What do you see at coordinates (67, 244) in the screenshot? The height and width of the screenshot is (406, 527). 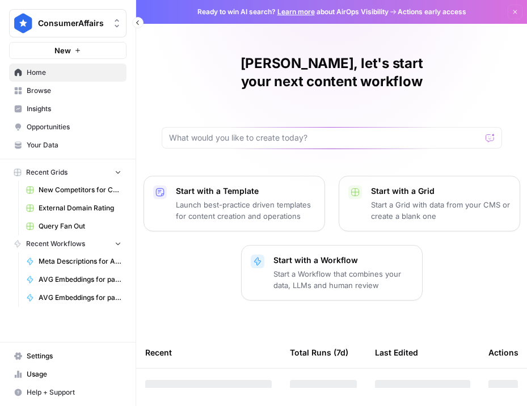 I see `button: Recent Workflows` at bounding box center [67, 244].